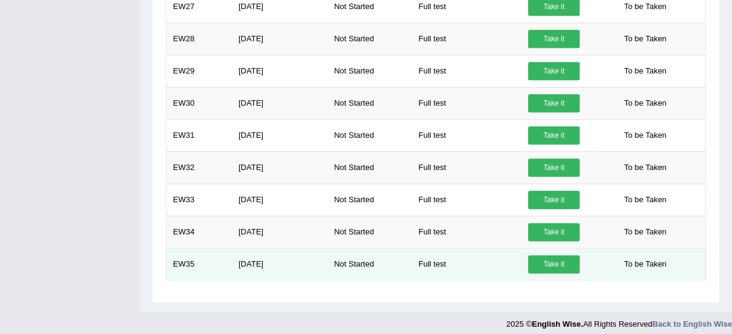  I want to click on td: EW33, so click(199, 199).